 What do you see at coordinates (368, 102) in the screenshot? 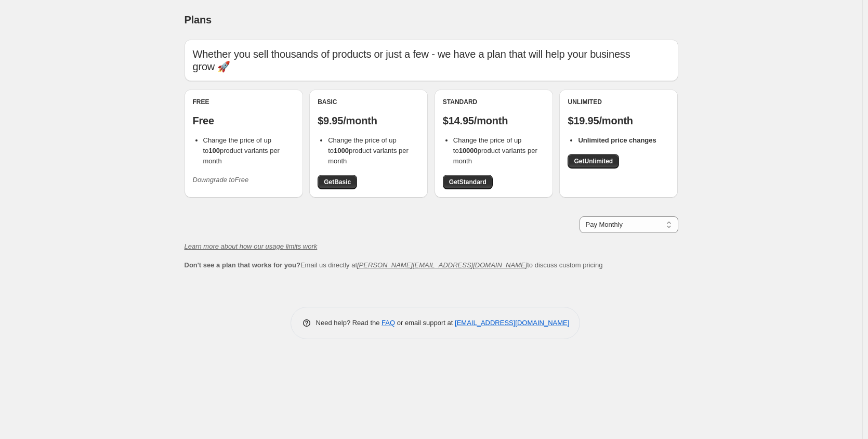
I see `div: Basic` at bounding box center [368, 102].